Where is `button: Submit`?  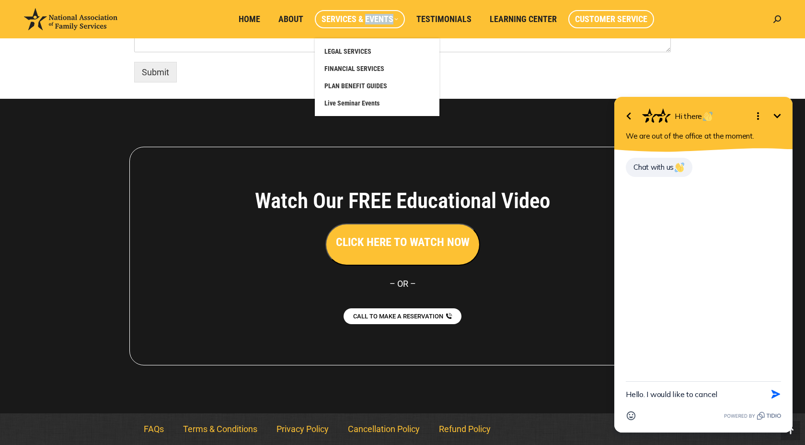
button: Submit is located at coordinates (155, 72).